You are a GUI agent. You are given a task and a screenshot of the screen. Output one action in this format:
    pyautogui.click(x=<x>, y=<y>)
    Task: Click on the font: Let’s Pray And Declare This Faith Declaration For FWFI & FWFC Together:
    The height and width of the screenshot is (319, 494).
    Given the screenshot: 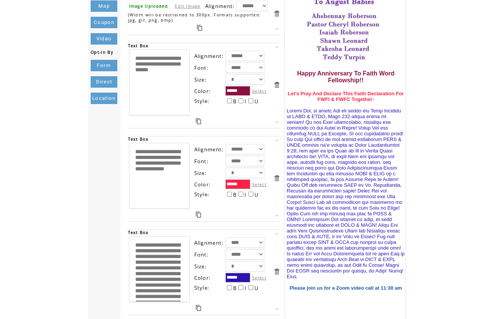 What is the action you would take?
    pyautogui.click(x=346, y=96)
    